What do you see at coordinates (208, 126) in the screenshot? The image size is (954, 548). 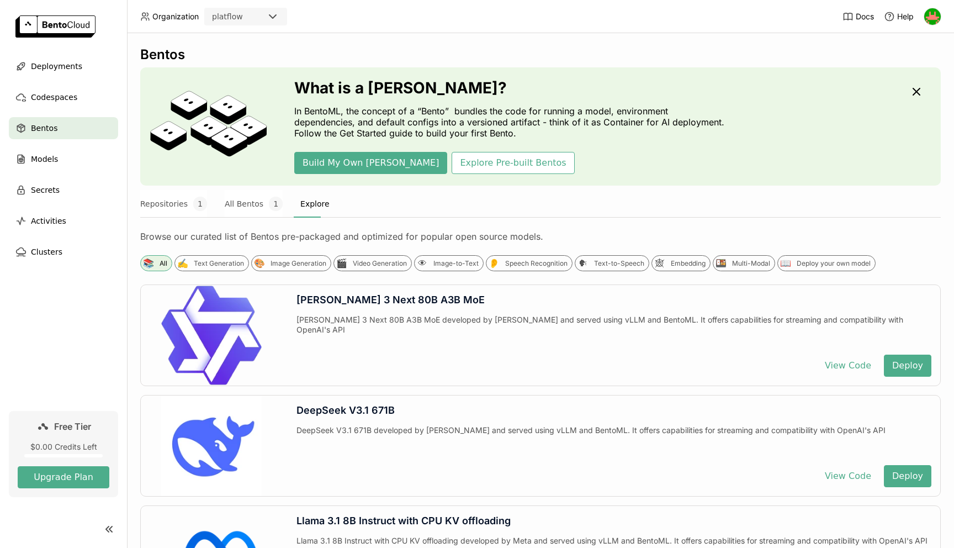 I see `img: cover onboarding` at bounding box center [208, 126].